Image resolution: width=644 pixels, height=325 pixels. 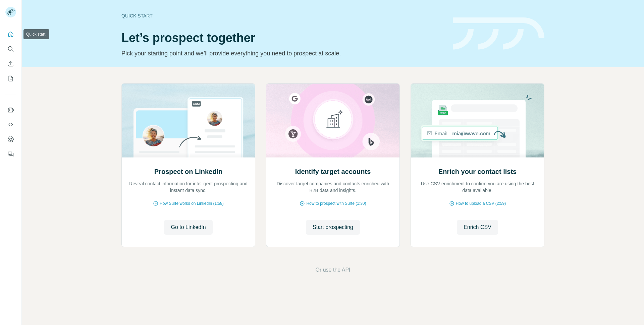 What do you see at coordinates (10, 49) in the screenshot?
I see `button: Search` at bounding box center [10, 49].